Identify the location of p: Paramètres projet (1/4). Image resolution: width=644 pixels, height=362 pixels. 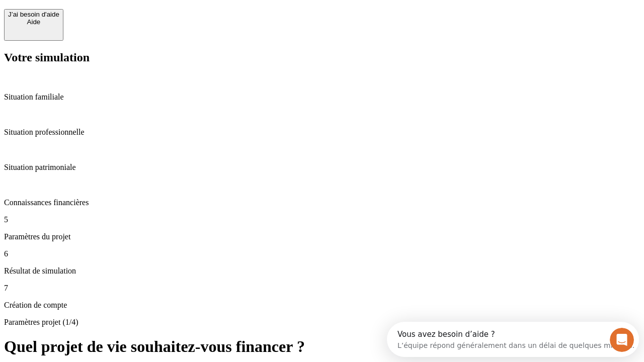
(322, 322).